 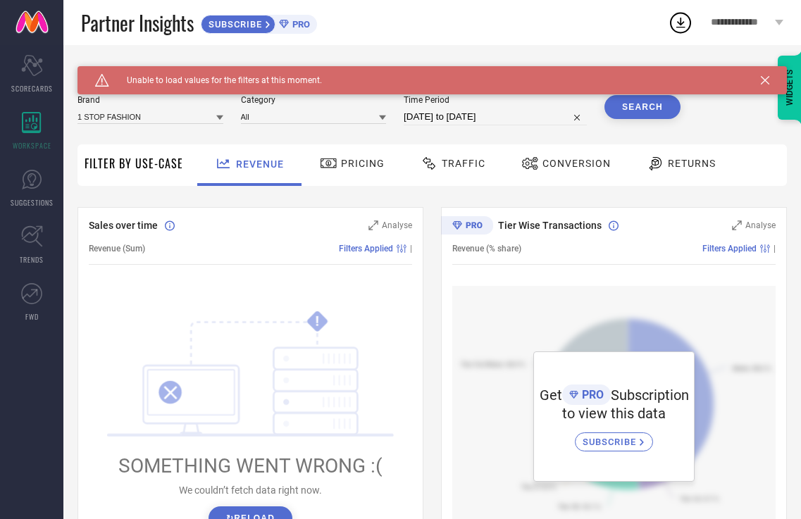 I want to click on span: SYSTEM WORKSPACE, so click(x=126, y=72).